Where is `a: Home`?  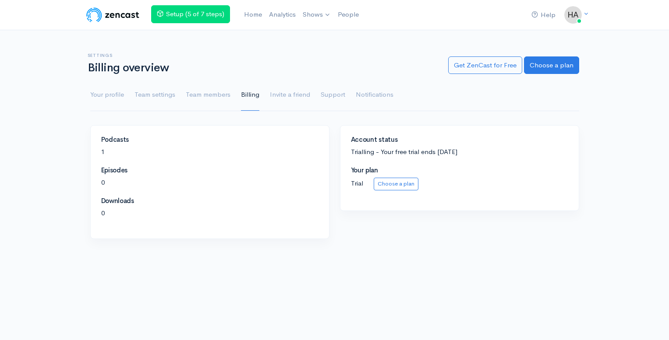 a: Home is located at coordinates (253, 14).